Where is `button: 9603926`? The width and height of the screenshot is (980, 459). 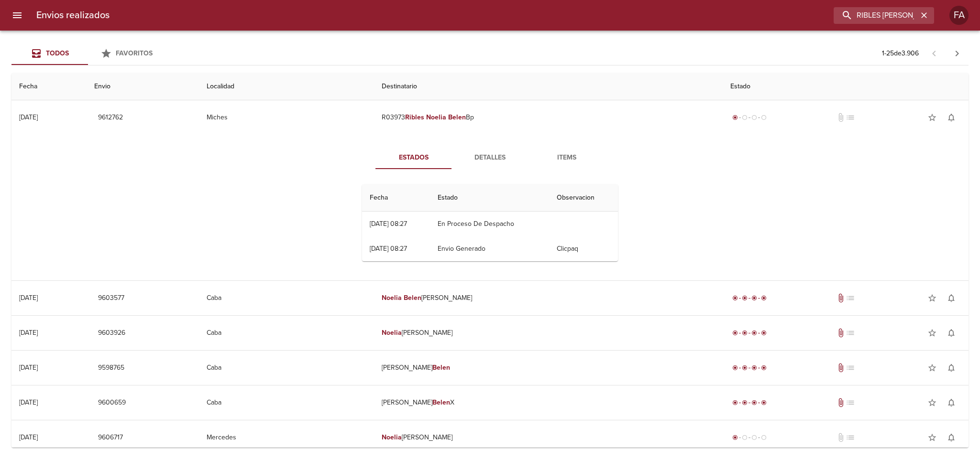
button: 9603926 is located at coordinates (112, 333).